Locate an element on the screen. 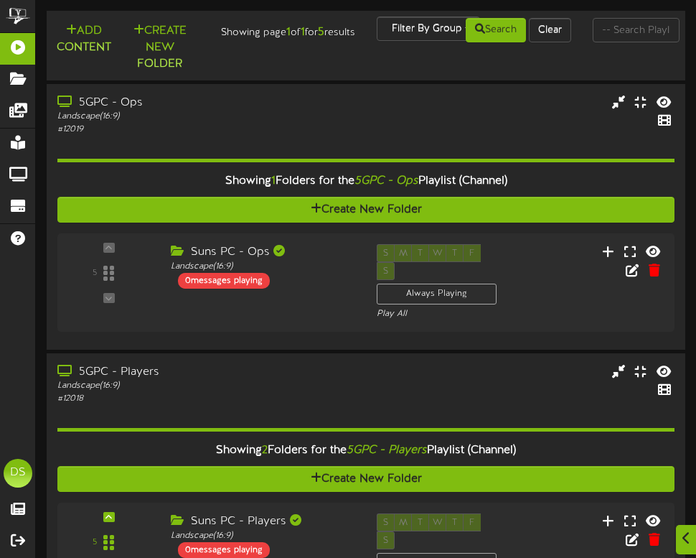 The height and width of the screenshot is (558, 696). div: # 12018 is located at coordinates (179, 398).